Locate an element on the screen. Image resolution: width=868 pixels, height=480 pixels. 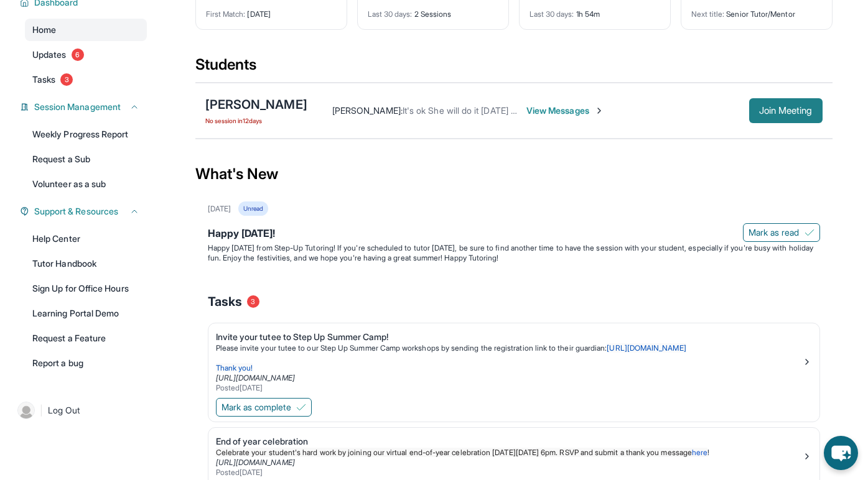
a: Request a Sub is located at coordinates (86, 159).